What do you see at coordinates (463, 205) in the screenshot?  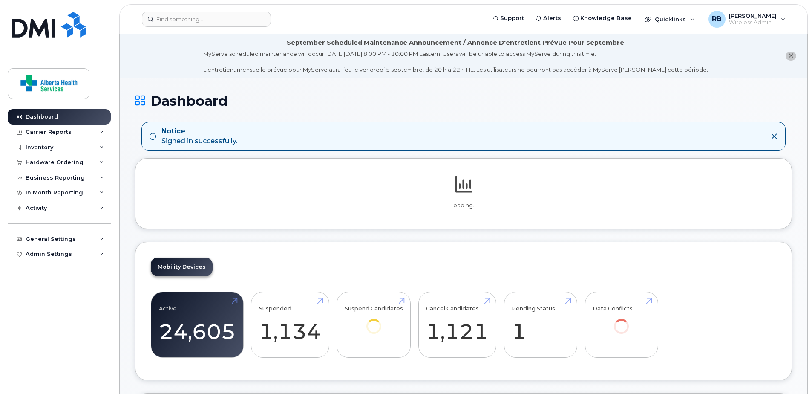 I see `p: Loading...` at bounding box center [463, 205].